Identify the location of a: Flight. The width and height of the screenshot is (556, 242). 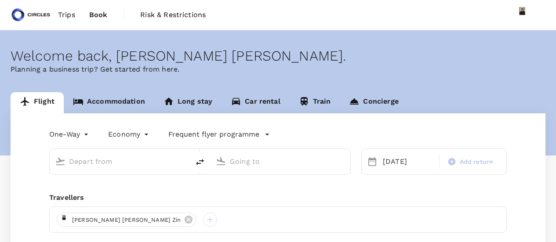
(37, 103).